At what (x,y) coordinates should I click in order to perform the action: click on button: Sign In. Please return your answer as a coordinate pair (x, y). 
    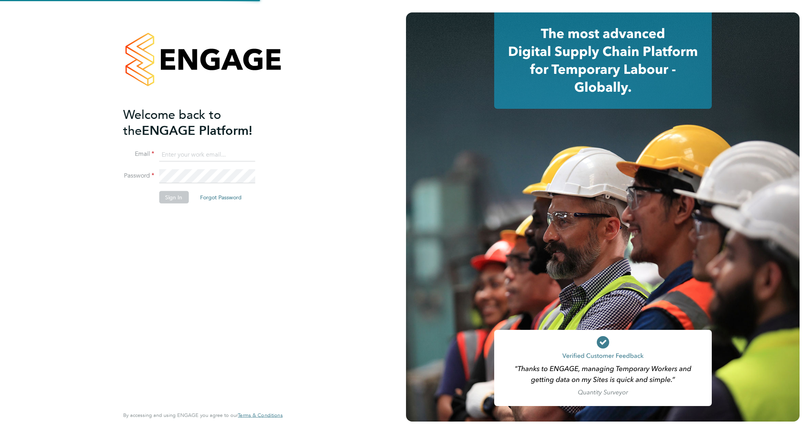
    Looking at the image, I should click on (174, 197).